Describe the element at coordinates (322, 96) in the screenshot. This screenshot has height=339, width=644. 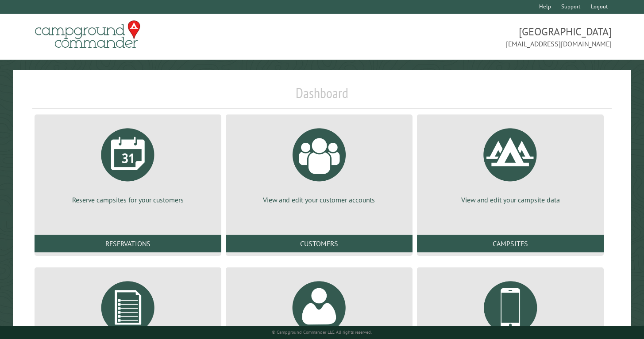
I see `h1: Dashboard` at that location.